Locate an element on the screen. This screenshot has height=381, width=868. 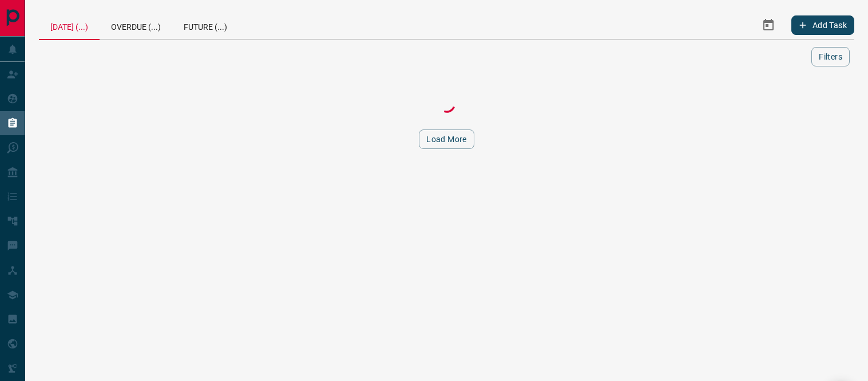
button: Select Date Range is located at coordinates (769, 25).